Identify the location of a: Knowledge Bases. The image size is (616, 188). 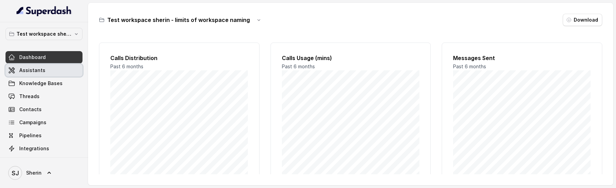
(44, 84).